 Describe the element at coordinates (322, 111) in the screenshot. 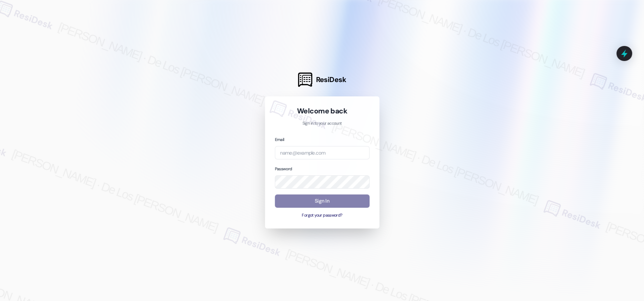

I see `h1: Welcome back` at that location.